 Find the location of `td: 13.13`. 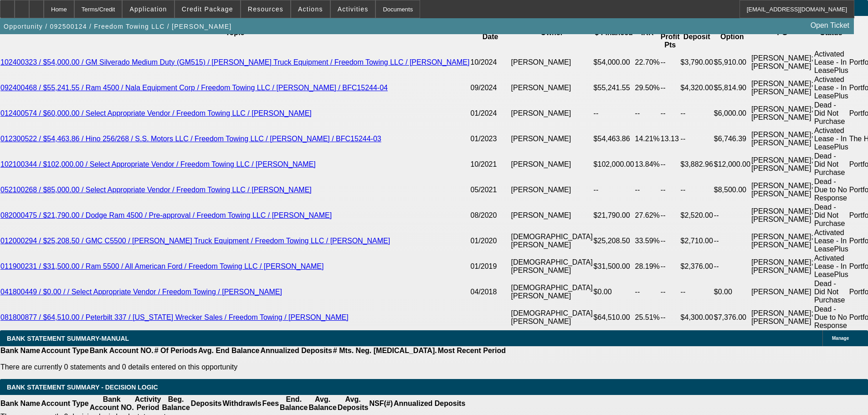

td: 13.13 is located at coordinates (670, 139).